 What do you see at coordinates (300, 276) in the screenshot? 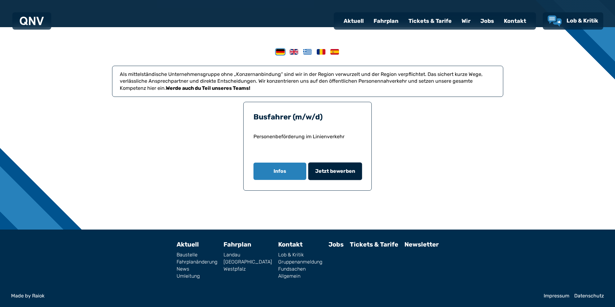
I see `a: Allgemein` at bounding box center [300, 276].